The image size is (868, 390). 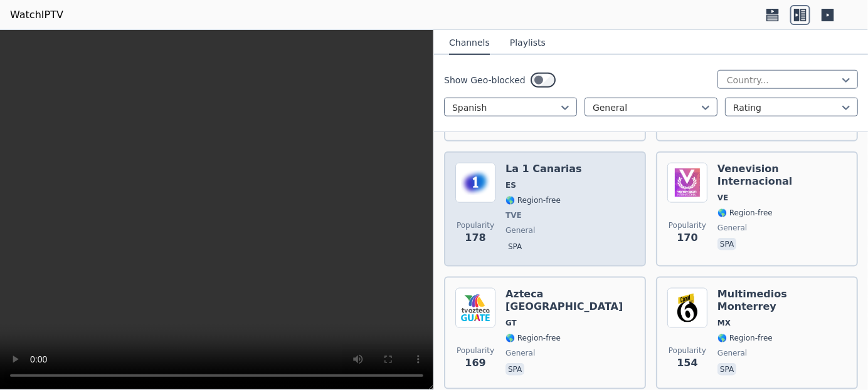 What do you see at coordinates (510, 186) in the screenshot?
I see `span: ES` at bounding box center [510, 186].